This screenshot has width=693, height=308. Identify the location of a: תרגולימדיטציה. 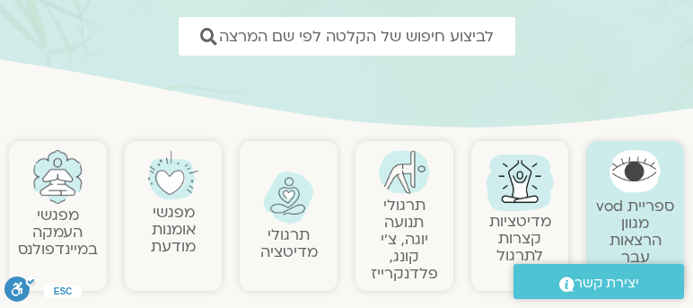
(289, 243).